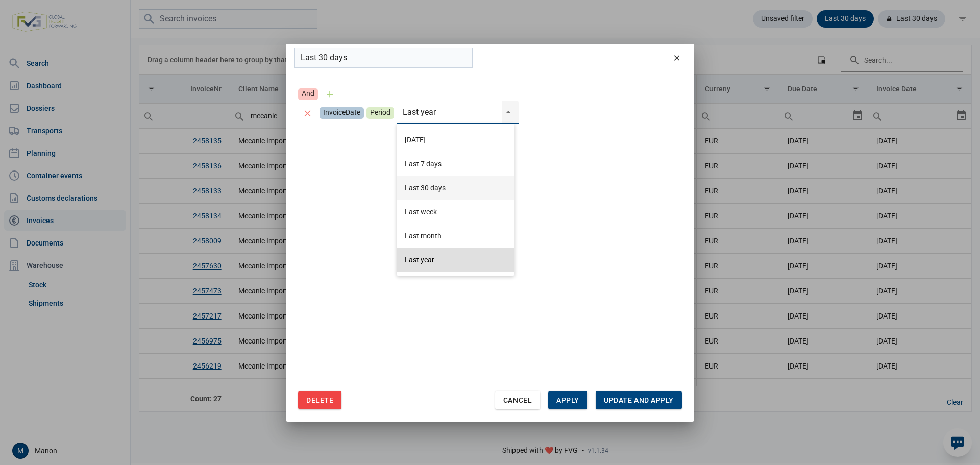 The width and height of the screenshot is (980, 465). What do you see at coordinates (508, 112) in the screenshot?
I see `div: Select` at bounding box center [508, 112].